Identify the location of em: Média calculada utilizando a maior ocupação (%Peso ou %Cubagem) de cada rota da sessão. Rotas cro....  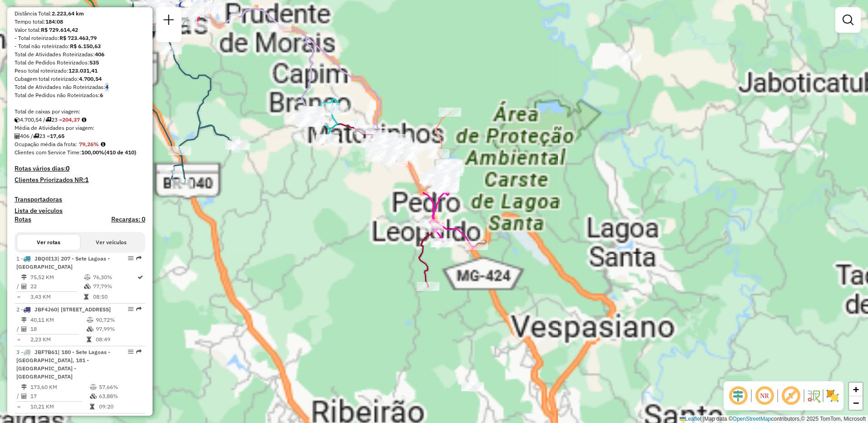
(103, 144).